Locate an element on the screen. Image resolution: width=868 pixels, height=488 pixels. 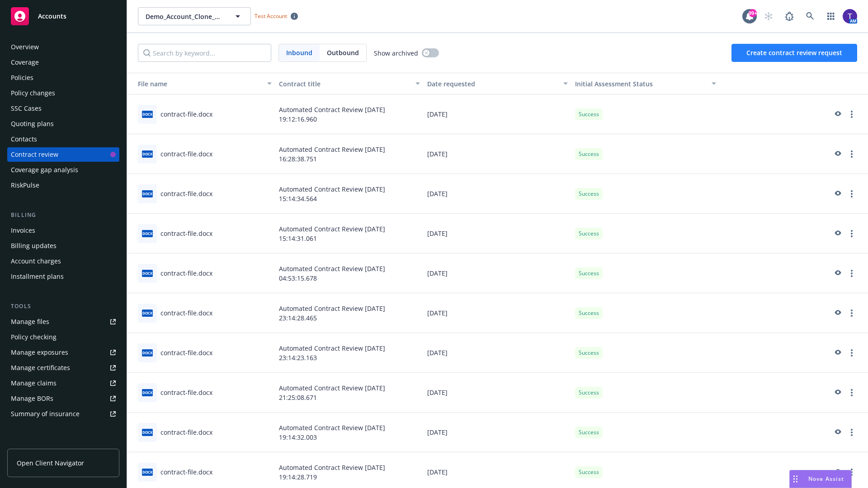
div: Manage BORs is located at coordinates (32, 399).